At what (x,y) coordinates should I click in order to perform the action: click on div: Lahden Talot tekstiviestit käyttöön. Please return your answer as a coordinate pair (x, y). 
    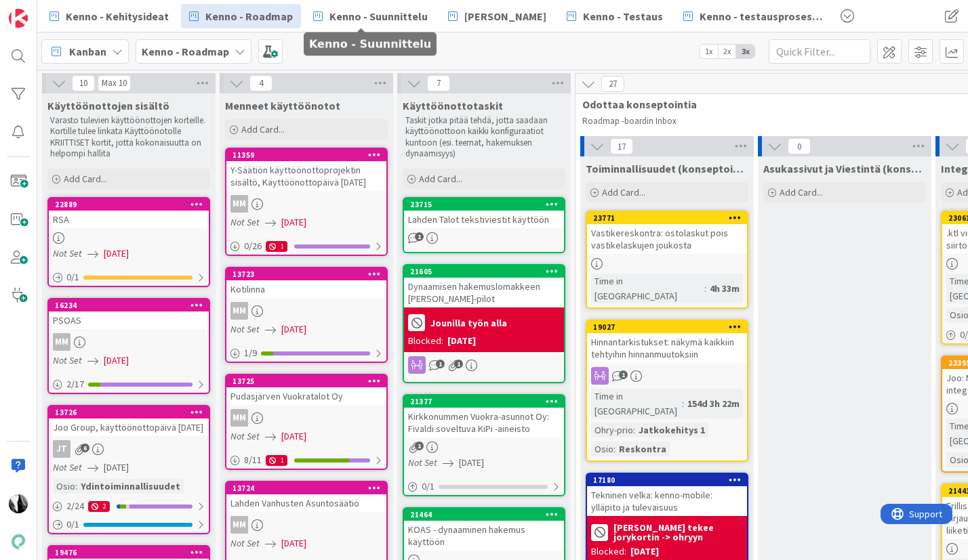
    Looking at the image, I should click on (484, 219).